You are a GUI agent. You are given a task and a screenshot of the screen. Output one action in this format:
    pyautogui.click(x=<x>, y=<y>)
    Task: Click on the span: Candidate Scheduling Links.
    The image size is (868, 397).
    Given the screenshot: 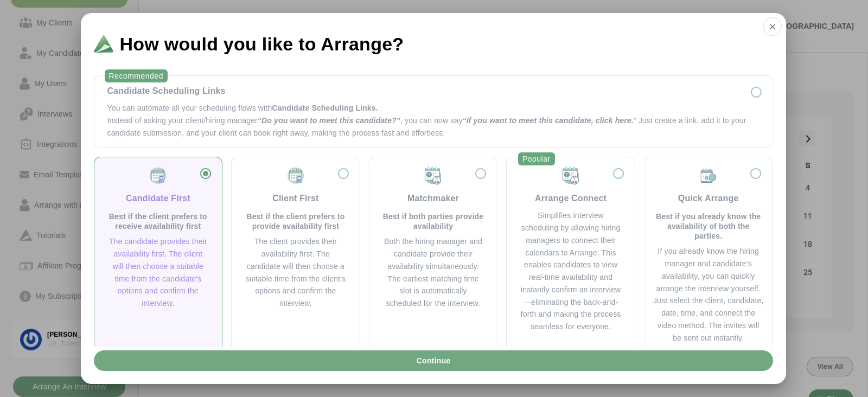 What is the action you would take?
    pyautogui.click(x=325, y=108)
    